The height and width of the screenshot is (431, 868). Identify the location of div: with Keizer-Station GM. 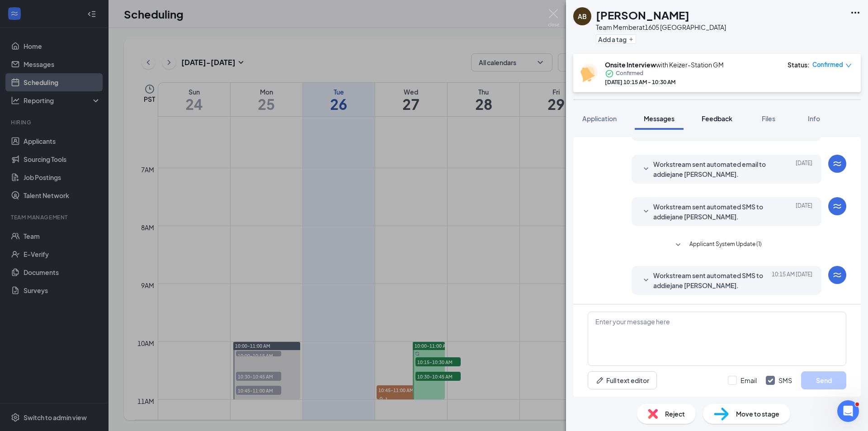
(664, 65).